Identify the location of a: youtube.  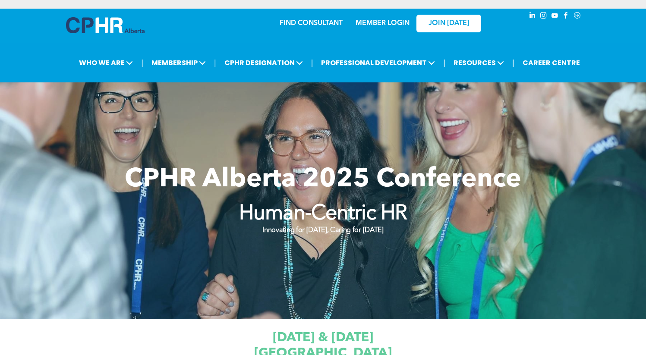
(555, 16).